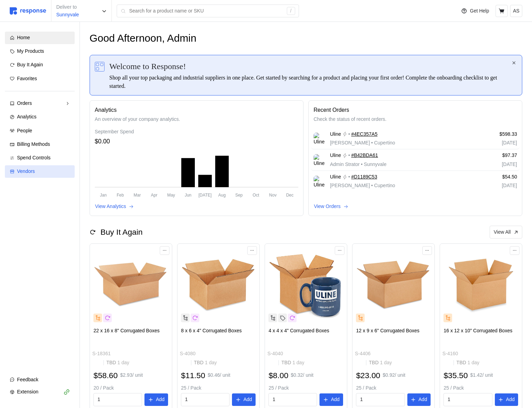  Describe the element at coordinates (27, 79) in the screenshot. I see `span: Favorites` at that location.